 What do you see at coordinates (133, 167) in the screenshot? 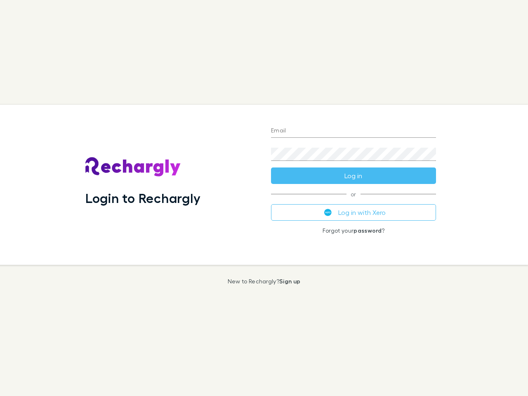
I see `img: Rechargly's Logo` at bounding box center [133, 167].